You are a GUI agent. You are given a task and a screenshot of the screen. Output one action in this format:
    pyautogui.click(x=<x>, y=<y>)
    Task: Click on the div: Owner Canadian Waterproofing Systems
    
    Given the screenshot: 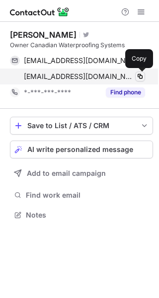 What is the action you would take?
    pyautogui.click(x=82, y=45)
    